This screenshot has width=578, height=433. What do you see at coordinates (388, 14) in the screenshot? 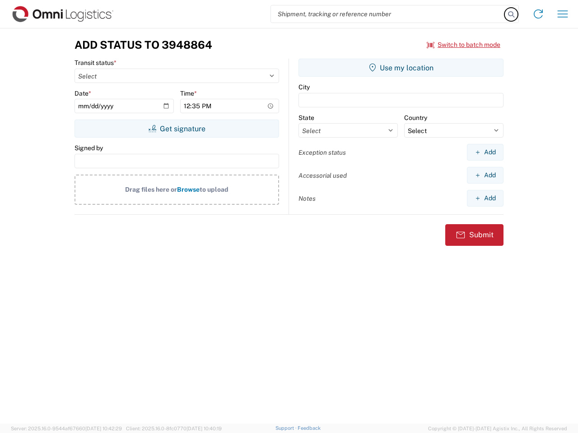
I see `input: Shipment, tracking or reference number` at bounding box center [388, 14].